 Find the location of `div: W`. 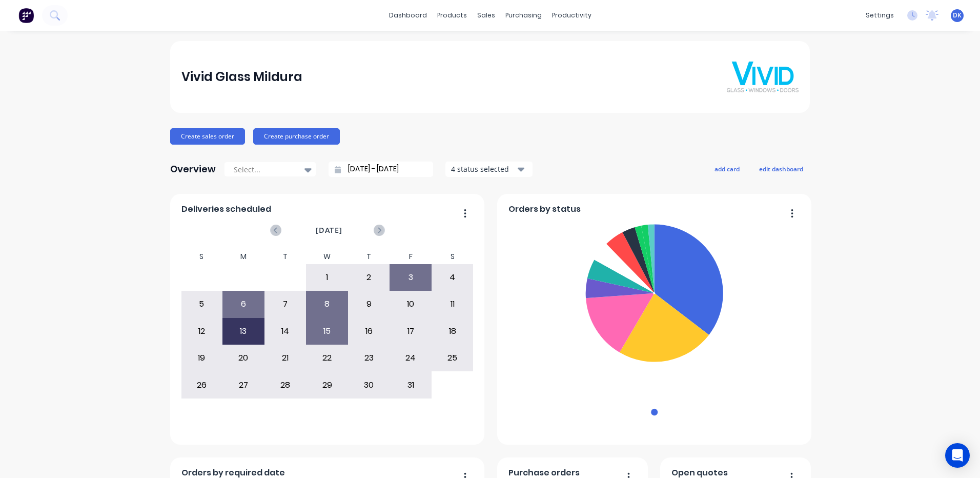

div: W is located at coordinates (327, 257).